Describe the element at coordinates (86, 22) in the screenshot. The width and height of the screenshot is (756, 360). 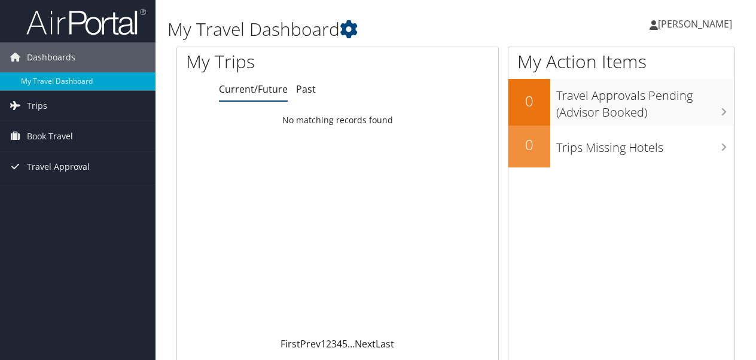
I see `img: airportal-logo.png` at that location.